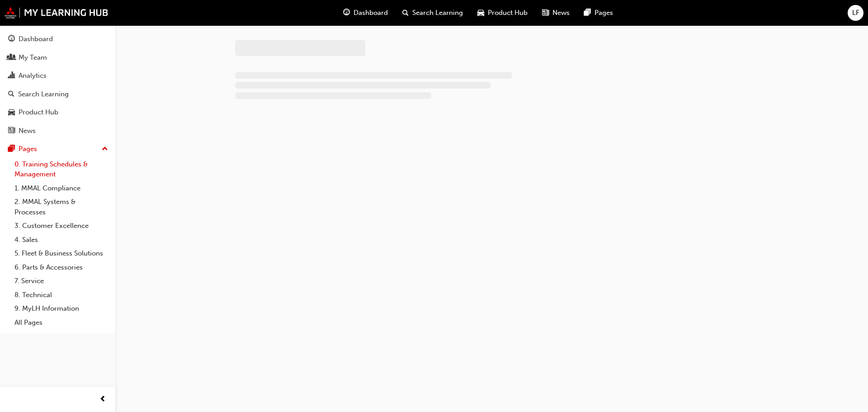 The image size is (868, 412). What do you see at coordinates (57, 94) in the screenshot?
I see `a: Search Learning` at bounding box center [57, 94].